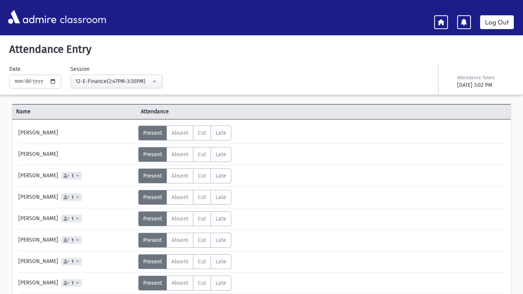 Image resolution: width=523 pixels, height=294 pixels. I want to click on label: Session, so click(80, 69).